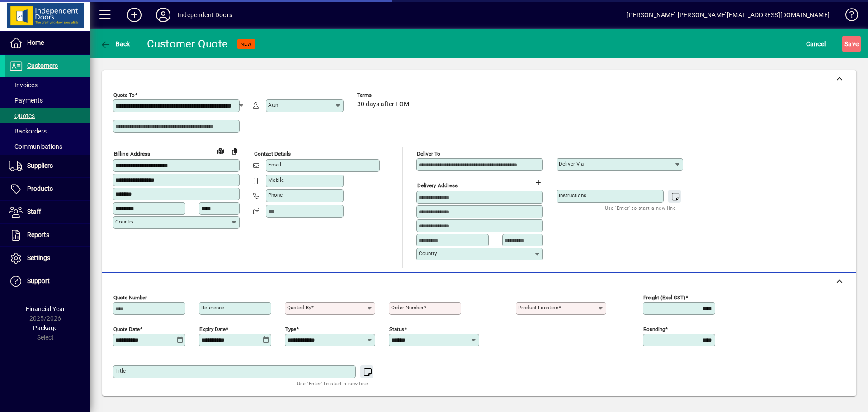 This screenshot has width=868, height=412. Describe the element at coordinates (205, 15) in the screenshot. I see `div: Independent Doors` at that location.